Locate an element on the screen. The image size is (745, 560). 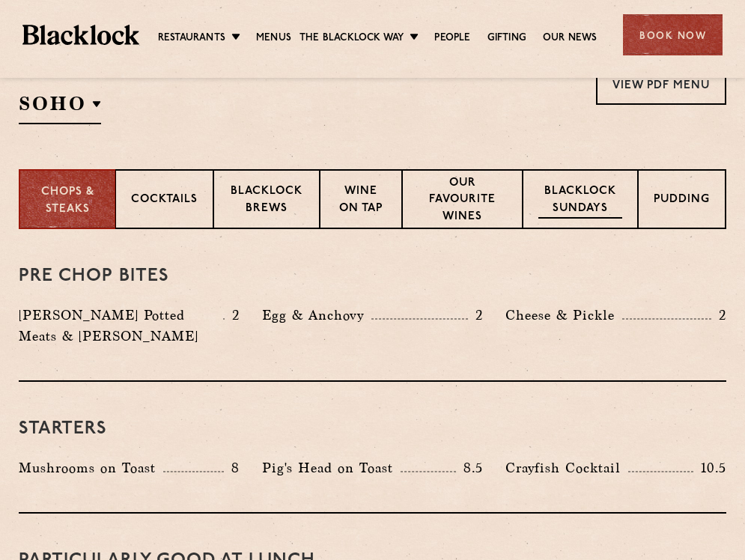
div: Book Now is located at coordinates (672, 34).